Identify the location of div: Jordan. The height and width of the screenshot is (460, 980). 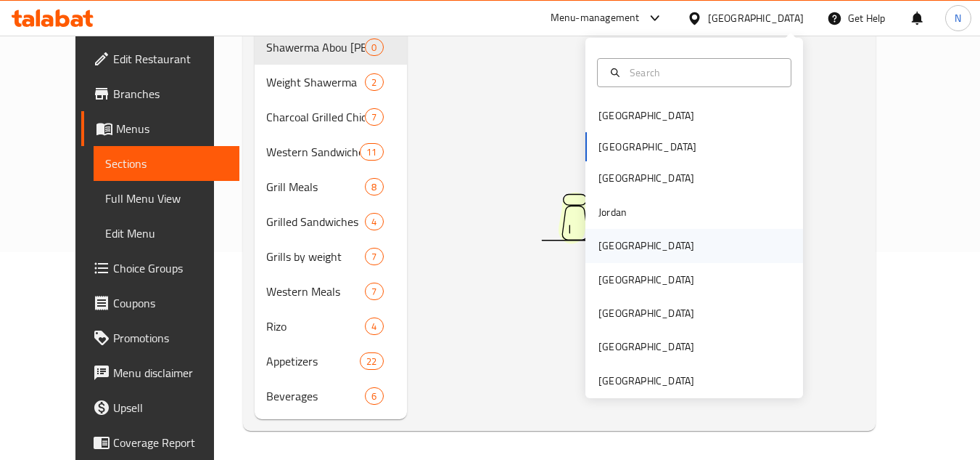
(612, 212).